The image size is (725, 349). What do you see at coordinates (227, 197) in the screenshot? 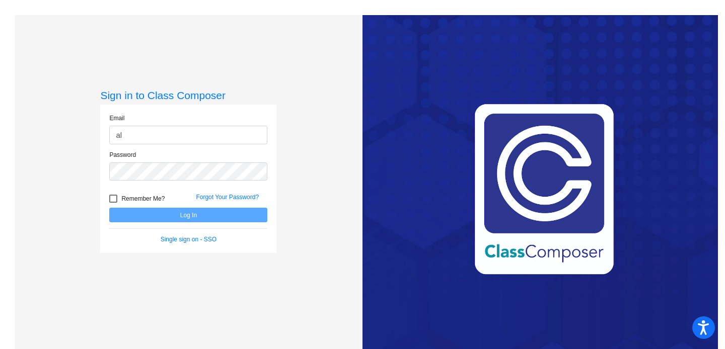
I see `a: Forgot Your Password?` at bounding box center [227, 197].